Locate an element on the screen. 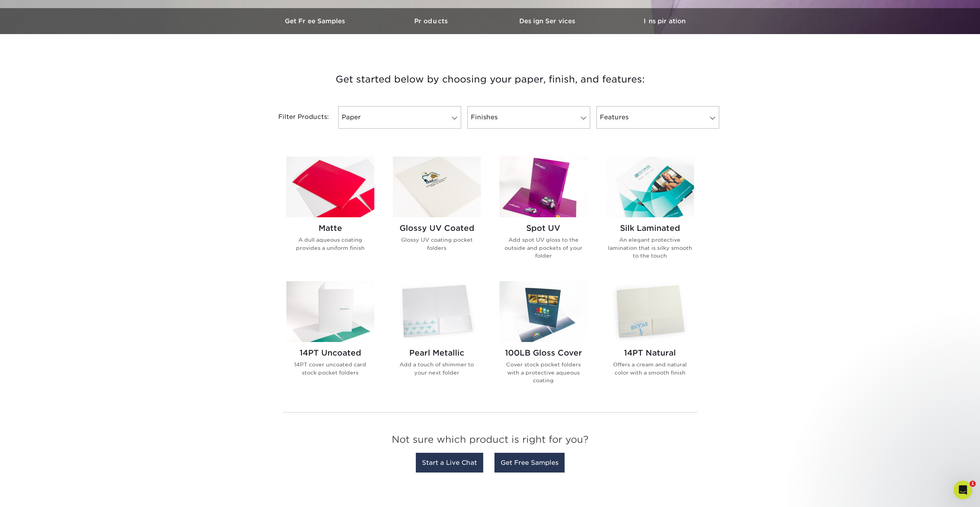 The height and width of the screenshot is (507, 980). a: Paper is located at coordinates (400, 117).